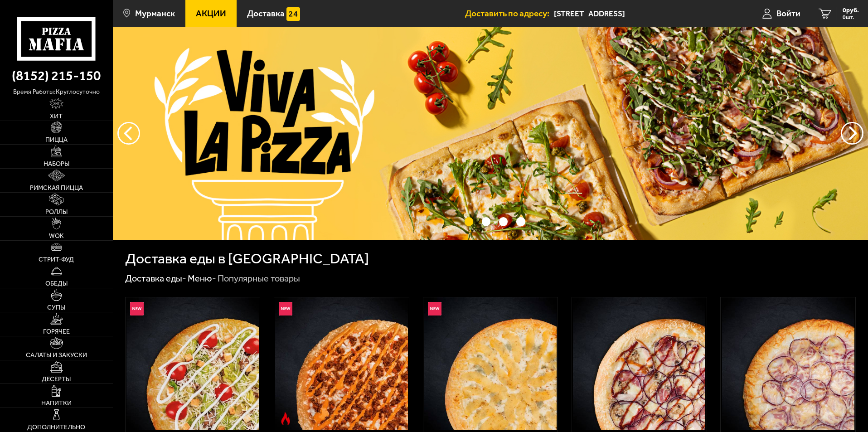  What do you see at coordinates (286, 419) in the screenshot?
I see `img: Острое блюдо` at bounding box center [286, 419].